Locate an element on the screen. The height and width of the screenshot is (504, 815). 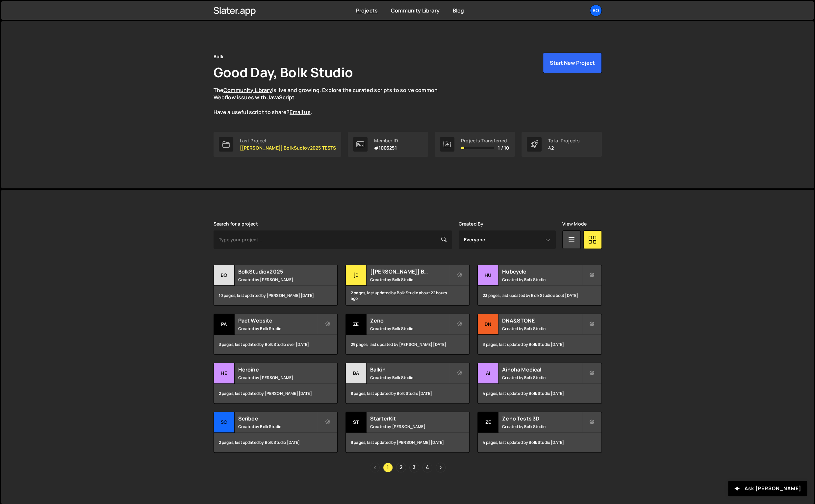
a: Page 4 is located at coordinates (427, 468).